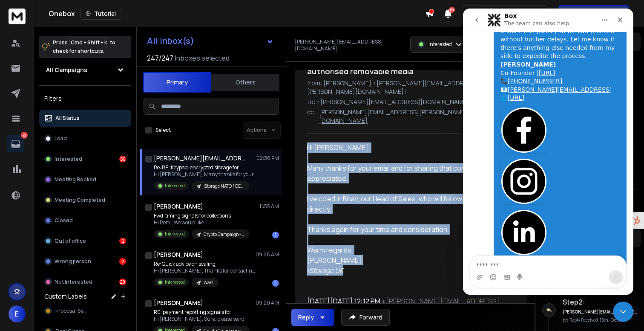  Describe the element at coordinates (153, 268) in the screenshot. I see `button: Send a message…` at that location.